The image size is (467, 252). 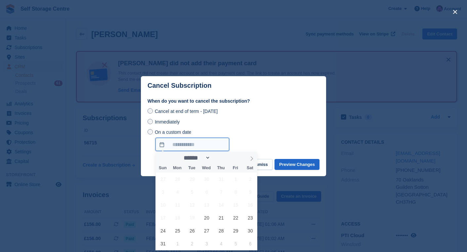 I want to click on span: August 1, 2025, so click(x=236, y=179).